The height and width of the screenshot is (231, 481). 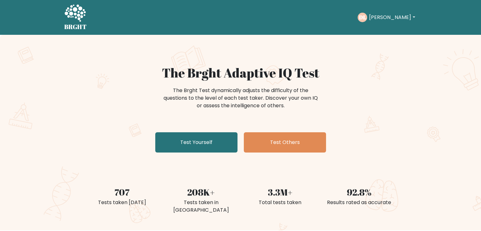 What do you see at coordinates (241, 73) in the screenshot?
I see `h1: The Brght Adaptive IQ Test` at bounding box center [241, 73].